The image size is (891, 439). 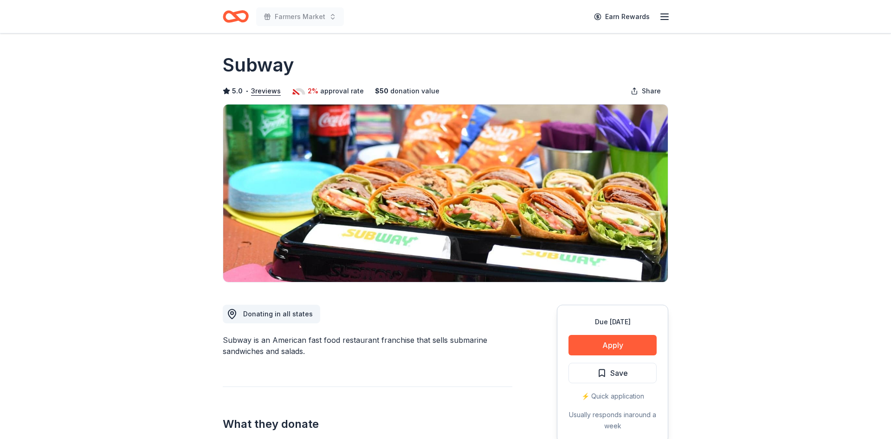 What do you see at coordinates (415, 91) in the screenshot?
I see `span: donation value` at bounding box center [415, 91].